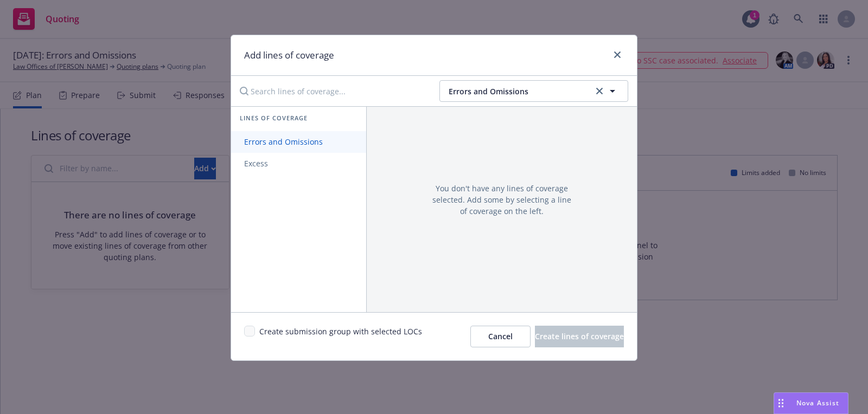  Describe the element at coordinates (599, 91) in the screenshot. I see `a: clear selection` at that location.